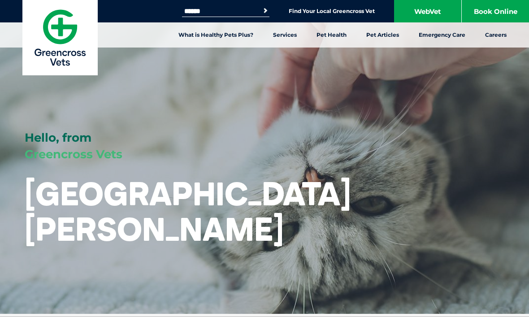  What do you see at coordinates (331, 35) in the screenshot?
I see `a: Pet Health` at bounding box center [331, 35].